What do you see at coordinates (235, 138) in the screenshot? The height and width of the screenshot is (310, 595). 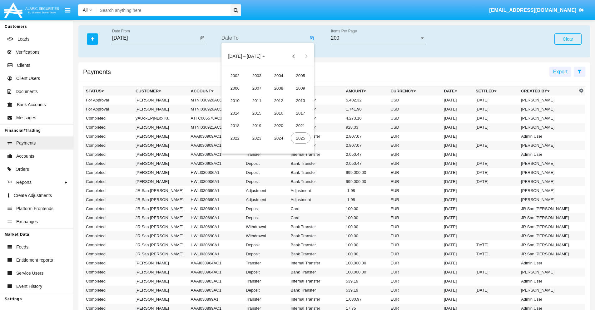 I see `div: 2022` at bounding box center [235, 138].